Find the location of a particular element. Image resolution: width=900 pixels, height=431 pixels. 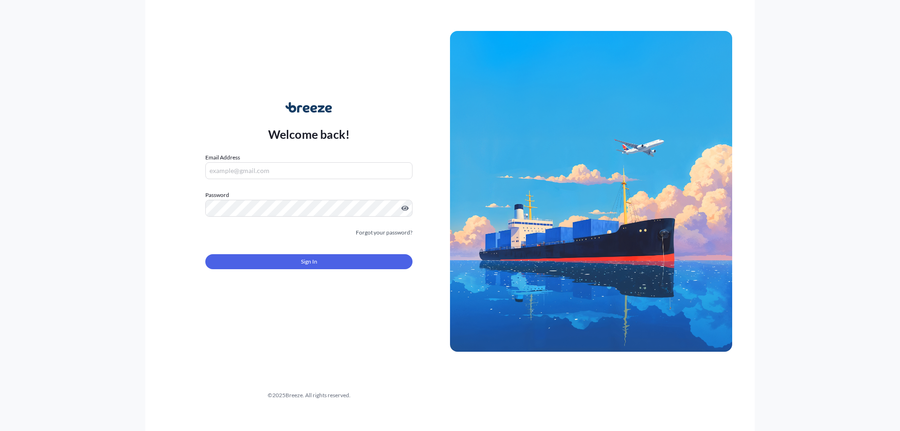

button: Sign In is located at coordinates (309, 262).